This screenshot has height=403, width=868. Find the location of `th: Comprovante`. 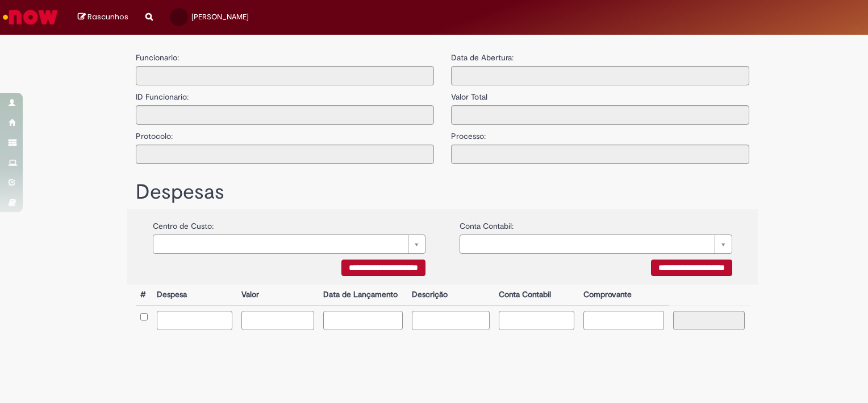

th: Comprovante is located at coordinates (624, 294).